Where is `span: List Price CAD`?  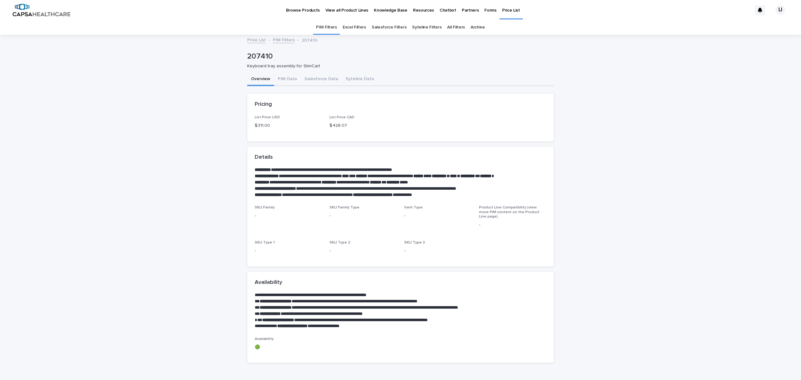 span: List Price CAD is located at coordinates (342, 117).